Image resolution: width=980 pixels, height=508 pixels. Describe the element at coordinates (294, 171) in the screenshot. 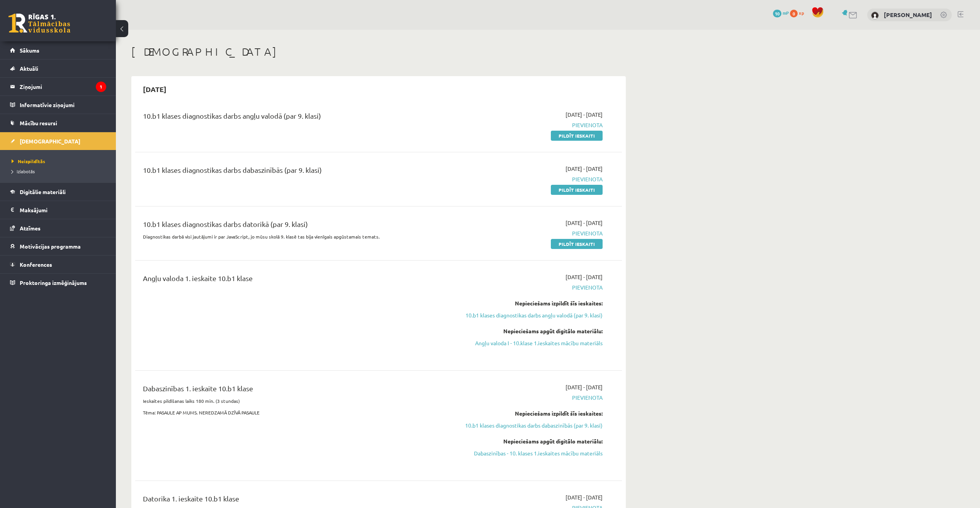

I see `div: 10.b1 klases diagnostikas darbs dabaszinībās (par 9. klasi)` at that location.